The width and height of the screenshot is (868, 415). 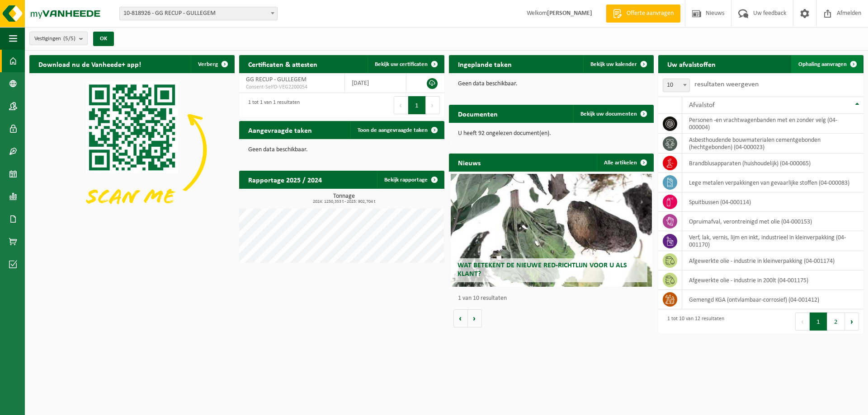 I want to click on a: Bekijk uw kalender, so click(x=618, y=64).